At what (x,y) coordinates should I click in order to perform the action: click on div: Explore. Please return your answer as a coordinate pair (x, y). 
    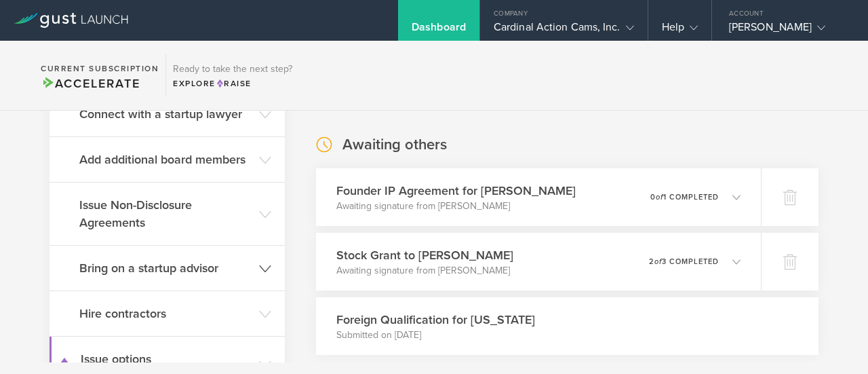
    Looking at the image, I should click on (232, 83).